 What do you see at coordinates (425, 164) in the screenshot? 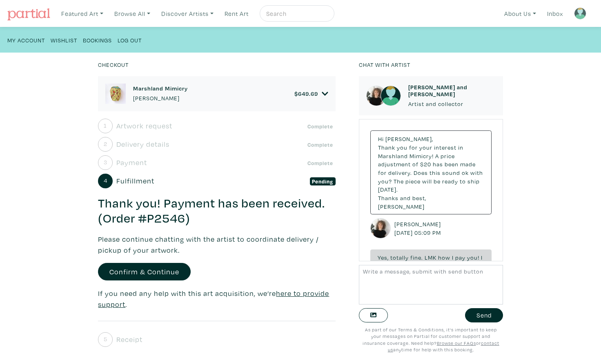
I see `span: $20` at bounding box center [425, 164].